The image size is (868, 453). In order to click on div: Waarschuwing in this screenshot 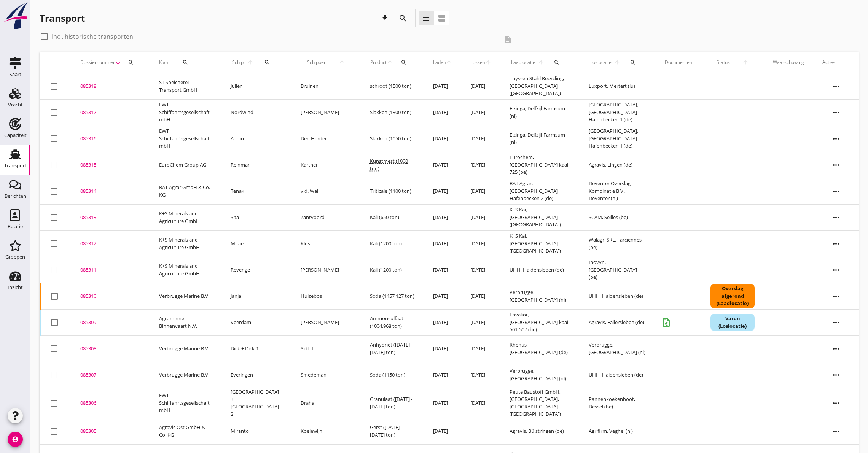, I will do `click(788, 63)`.